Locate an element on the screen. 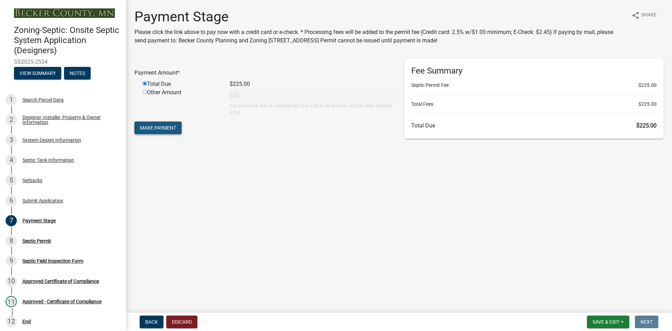 This screenshot has height=331, width=672. div: Other Amount is located at coordinates (181, 102).